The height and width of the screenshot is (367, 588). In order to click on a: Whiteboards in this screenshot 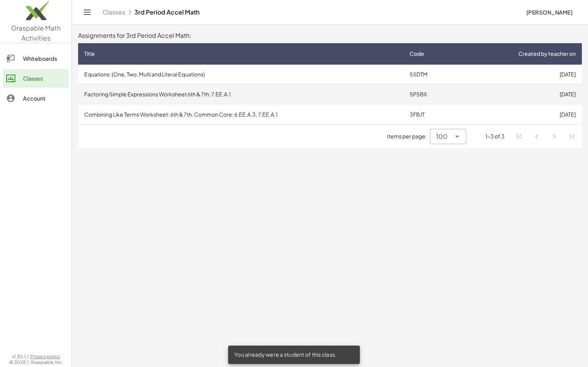, I will do `click(36, 58)`.